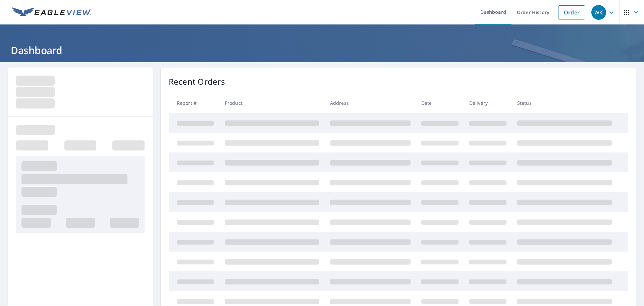 This screenshot has width=644, height=306. I want to click on p: Recent Orders, so click(197, 81).